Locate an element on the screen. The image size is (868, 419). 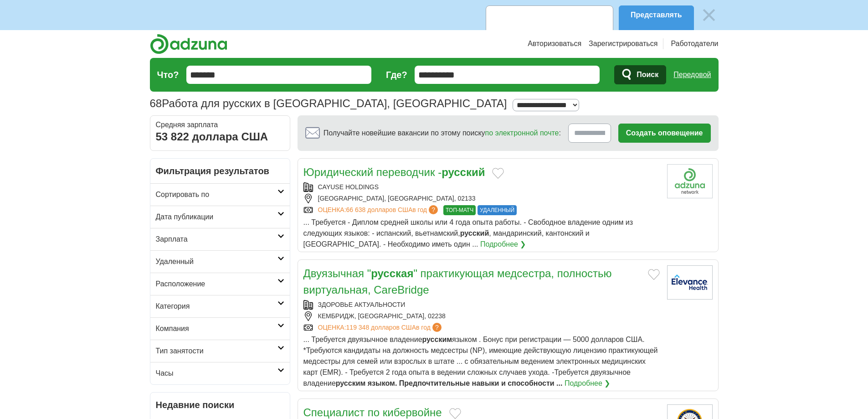
font: УДАЛЕННЫЙ is located at coordinates (497, 210).